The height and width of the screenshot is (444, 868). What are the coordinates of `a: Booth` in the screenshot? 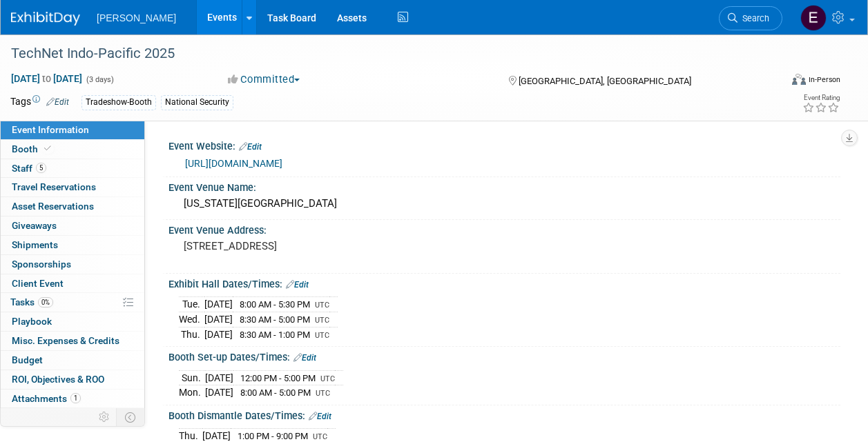 It's located at (72, 149).